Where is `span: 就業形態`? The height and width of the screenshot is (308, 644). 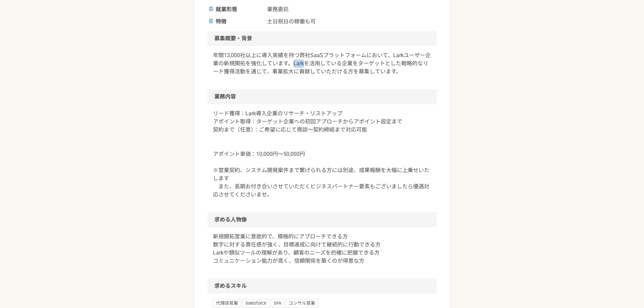 span: 就業形態 is located at coordinates (239, 9).